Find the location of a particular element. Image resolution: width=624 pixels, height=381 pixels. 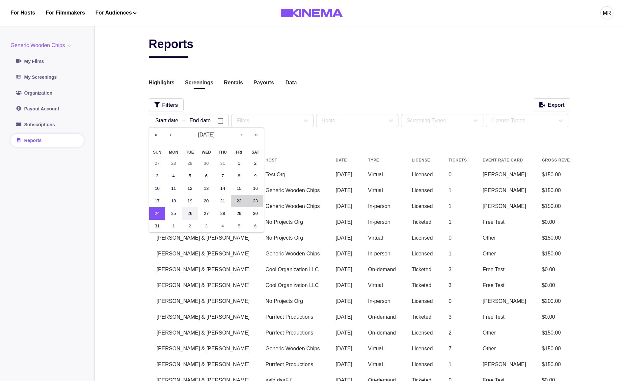

td: Cool Organization LLC is located at coordinates (293, 285).